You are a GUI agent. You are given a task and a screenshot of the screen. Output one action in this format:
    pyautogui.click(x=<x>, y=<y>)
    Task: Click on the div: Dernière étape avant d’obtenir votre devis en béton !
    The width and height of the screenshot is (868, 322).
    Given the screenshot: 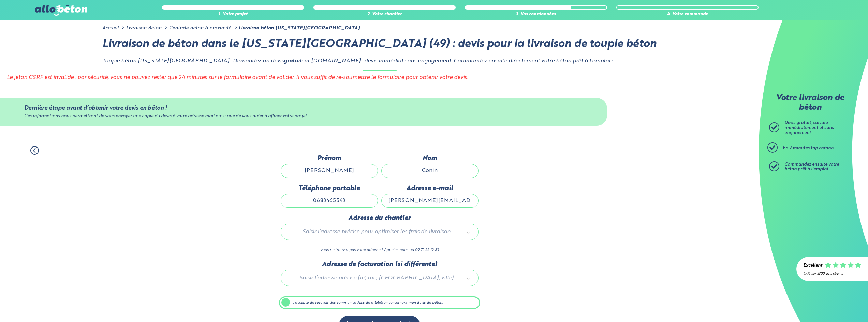 What is the action you would take?
    pyautogui.click(x=304, y=108)
    